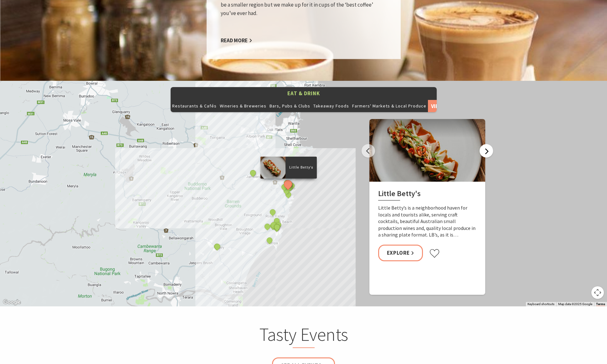  What do you see at coordinates (273, 212) in the screenshot?
I see `button: See detail about Schottlanders Wagyu Beef` at bounding box center [273, 212].